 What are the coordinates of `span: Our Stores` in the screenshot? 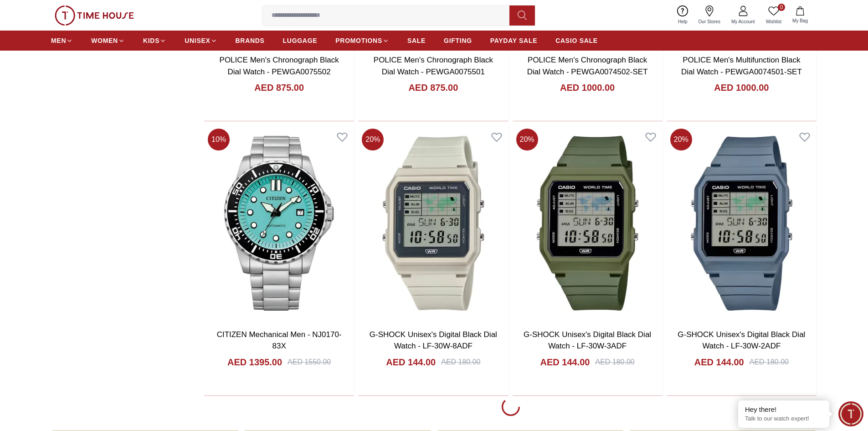 It's located at (710, 22).